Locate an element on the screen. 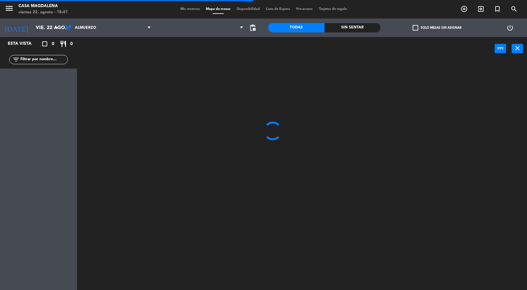  span: check_box_outline_blank is located at coordinates (416, 28).